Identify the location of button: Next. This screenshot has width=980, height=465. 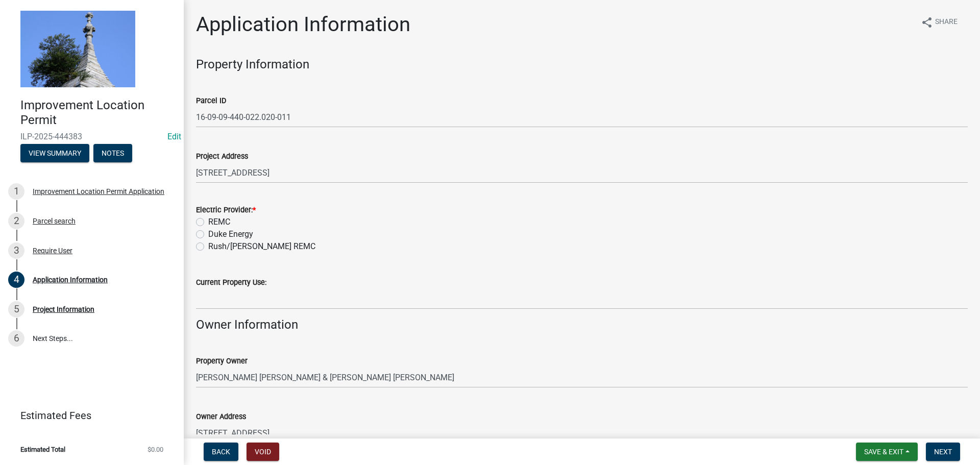
(943, 452).